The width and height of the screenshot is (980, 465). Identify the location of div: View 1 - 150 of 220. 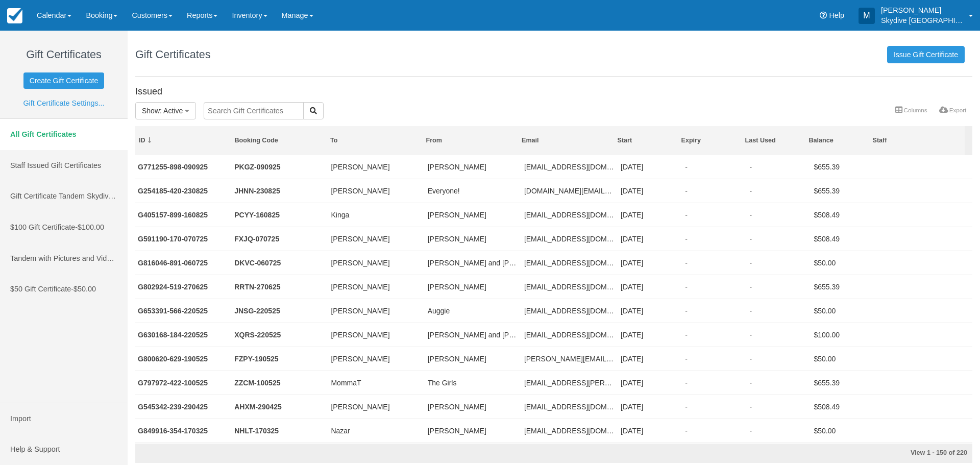
(833, 453).